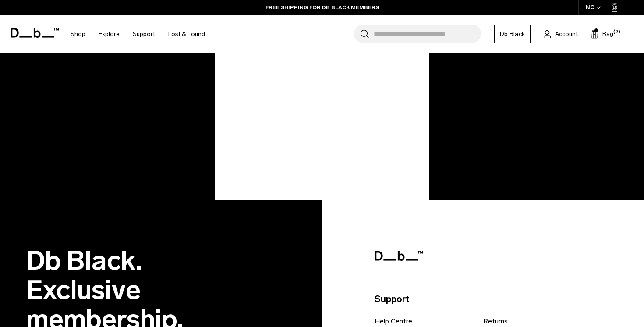 This screenshot has height=327, width=644. I want to click on a: Returns, so click(496, 321).